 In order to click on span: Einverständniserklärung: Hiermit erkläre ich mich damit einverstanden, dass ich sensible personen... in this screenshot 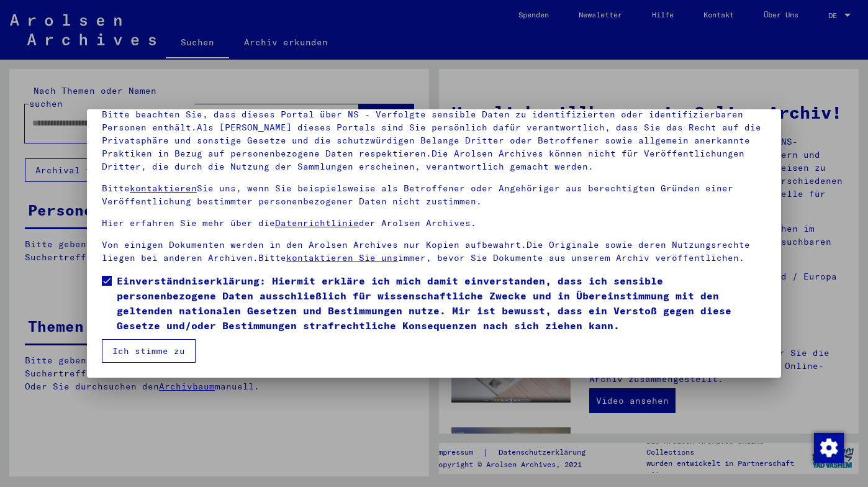, I will do `click(442, 303)`.